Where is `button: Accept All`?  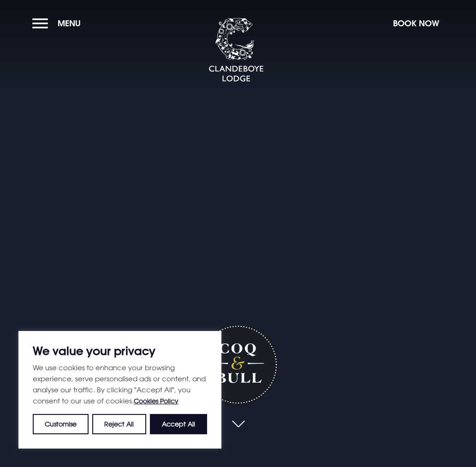
button: Accept All is located at coordinates (179, 424).